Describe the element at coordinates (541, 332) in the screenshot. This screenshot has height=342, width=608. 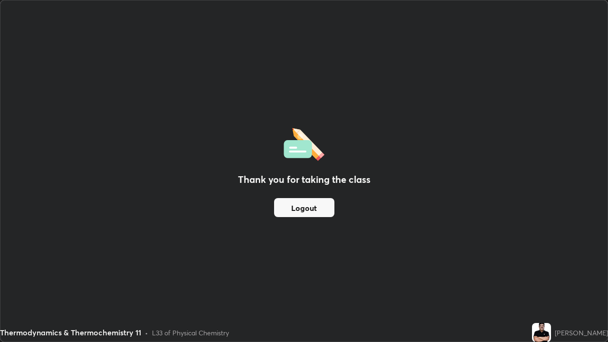
I see `img: abc51e28aa9d40459becb4ae34ddc4b0.jpg` at that location.